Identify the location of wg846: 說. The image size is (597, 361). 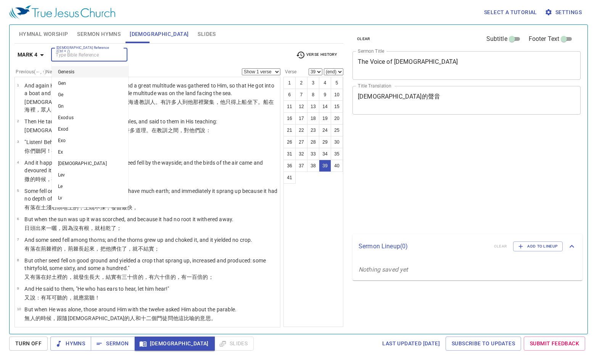
(205, 130).